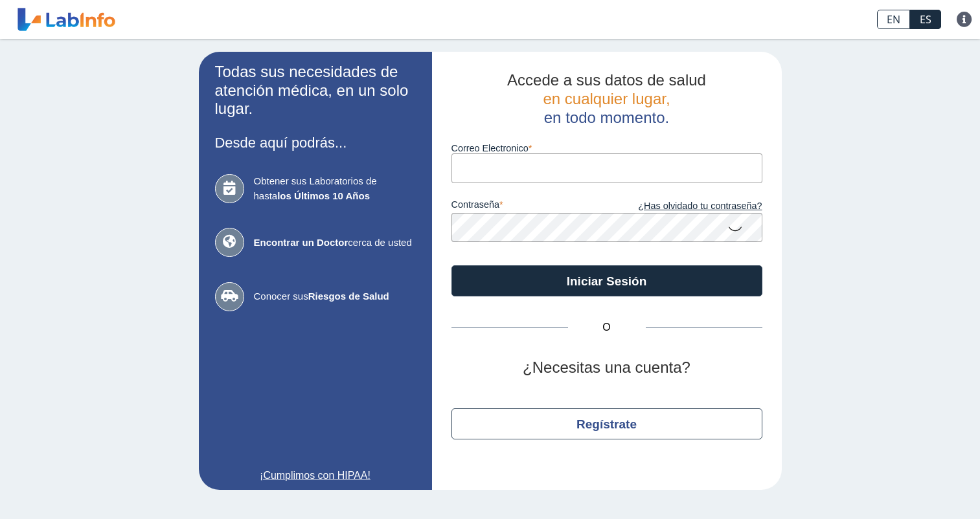 This screenshot has width=980, height=519. What do you see at coordinates (316, 476) in the screenshot?
I see `a: ¡Cumplimos con HIPAA!` at bounding box center [316, 476].